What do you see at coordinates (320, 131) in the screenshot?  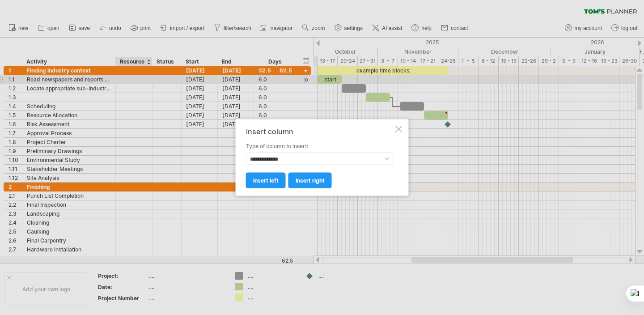 I see `div: Insert column` at bounding box center [320, 131].